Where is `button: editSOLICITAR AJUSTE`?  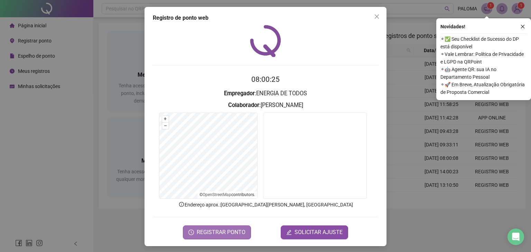 button: editSOLICITAR AJUSTE is located at coordinates (314, 232).